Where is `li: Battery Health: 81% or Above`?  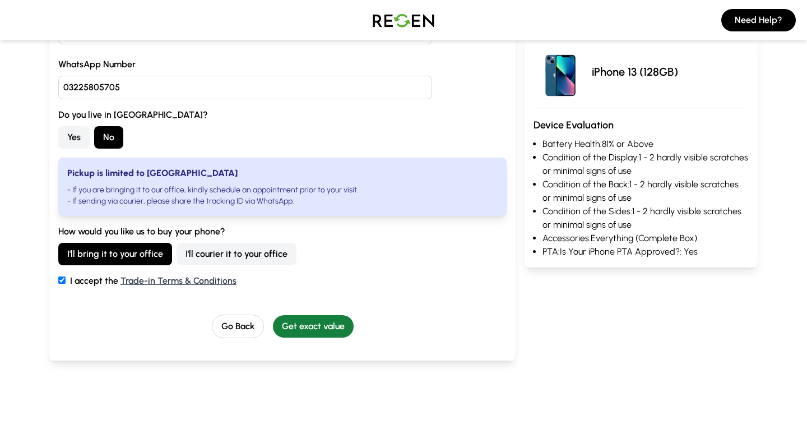 li: Battery Health: 81% or Above is located at coordinates (645, 144).